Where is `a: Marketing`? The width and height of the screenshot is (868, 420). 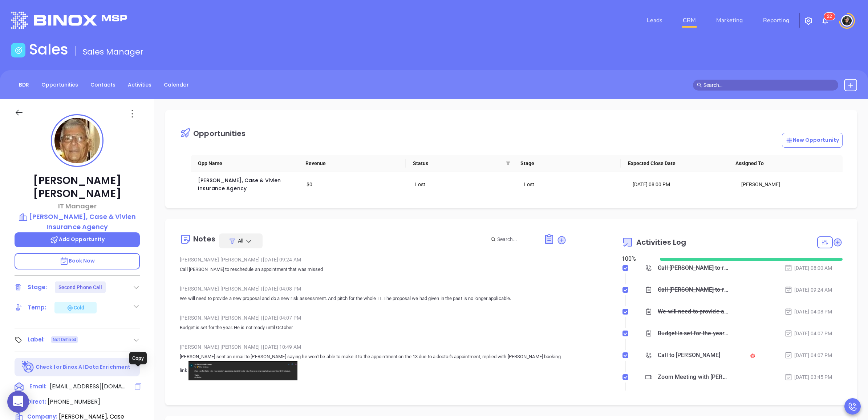
a: Marketing is located at coordinates (729, 20).